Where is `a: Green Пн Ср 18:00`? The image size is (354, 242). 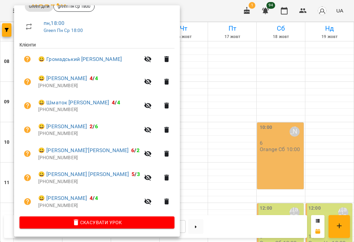
a: Green Пн Ср 18:00 is located at coordinates (63, 30).